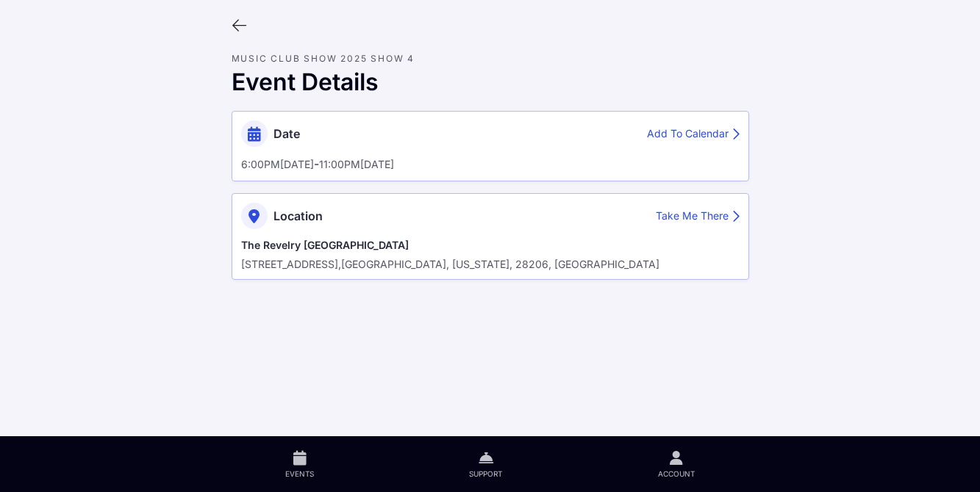 This screenshot has height=492, width=980. What do you see at coordinates (490, 83) in the screenshot?
I see `div: Event Details` at bounding box center [490, 83].